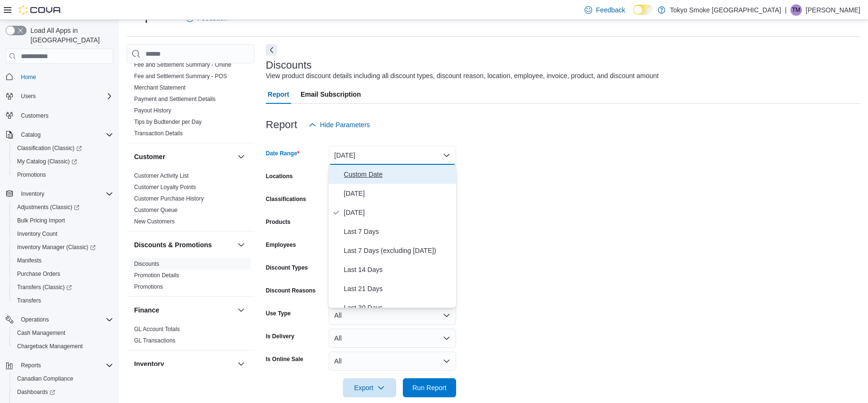 The width and height of the screenshot is (868, 403). Describe the element at coordinates (154, 340) in the screenshot. I see `a: GL Transactions` at that location.